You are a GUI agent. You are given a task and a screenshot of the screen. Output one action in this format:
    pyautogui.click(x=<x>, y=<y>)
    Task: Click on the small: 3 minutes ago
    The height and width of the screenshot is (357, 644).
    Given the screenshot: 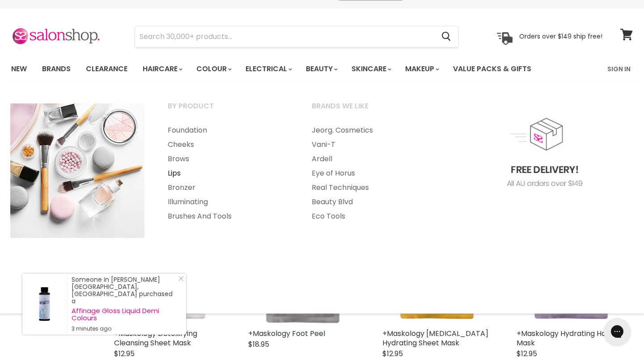 What is the action you would take?
    pyautogui.click(x=124, y=328)
    